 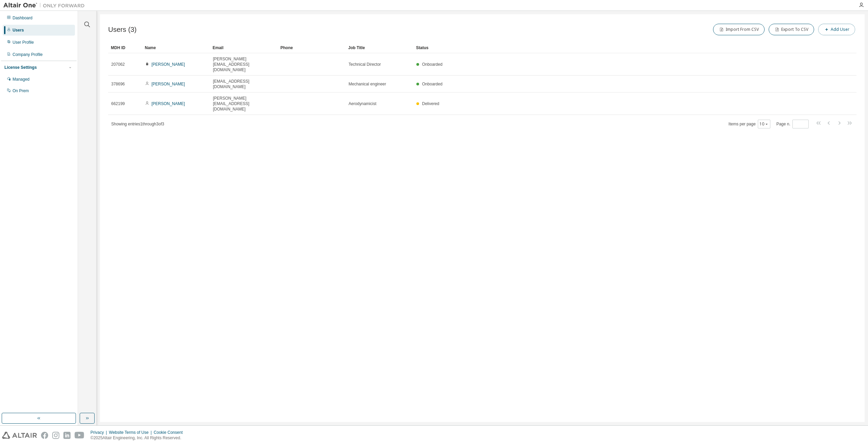 What do you see at coordinates (764, 124) in the screenshot?
I see `button: 10` at bounding box center [764, 124].